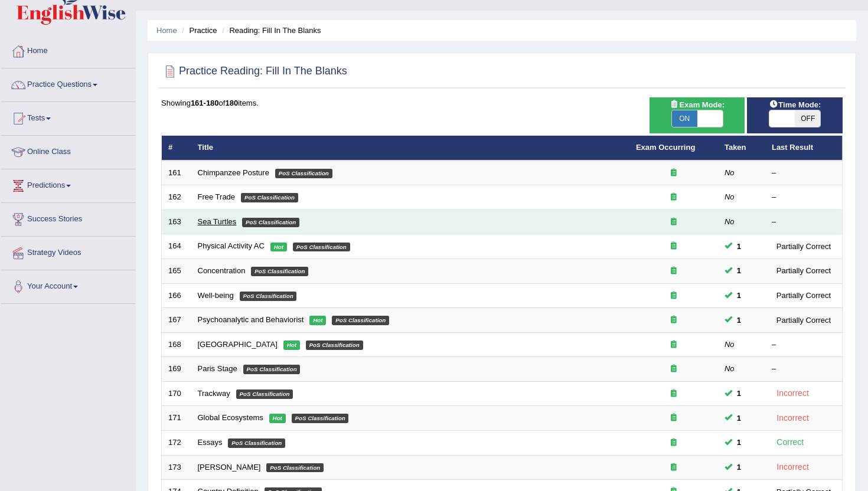 This screenshot has height=491, width=868. I want to click on li: Practice, so click(198, 30).